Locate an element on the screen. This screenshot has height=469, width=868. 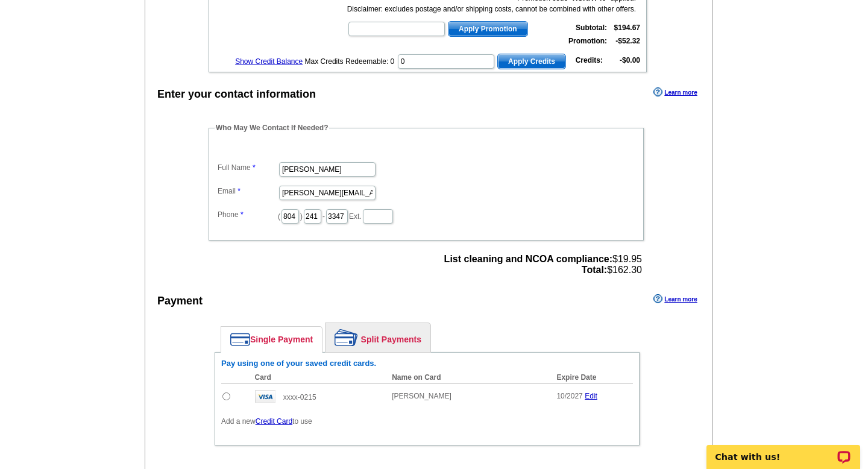
button: Open LiveChat chat widget is located at coordinates (146, 26).